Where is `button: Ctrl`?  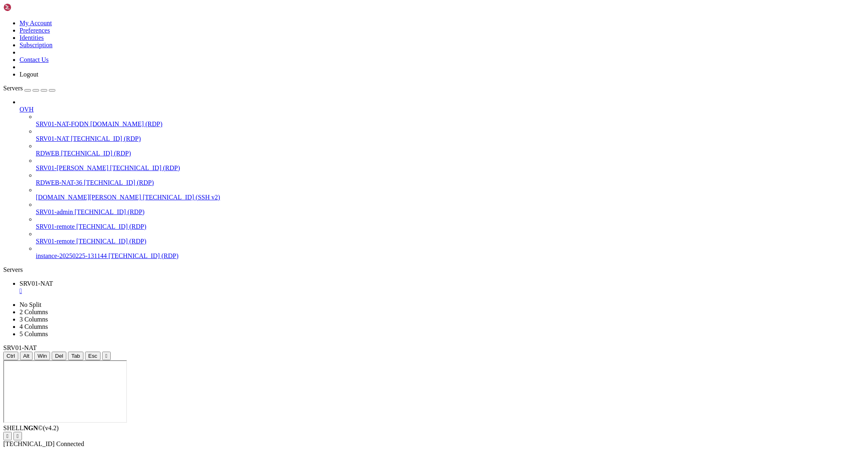
button: Ctrl is located at coordinates (11, 356).